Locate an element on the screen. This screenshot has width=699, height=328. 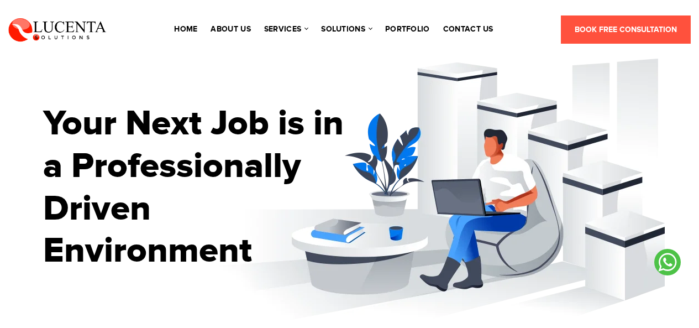
a: Book Free Consultation is located at coordinates (626, 29).